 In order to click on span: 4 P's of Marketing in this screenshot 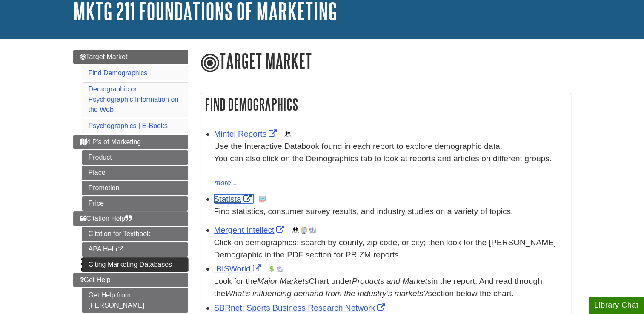, I will do `click(110, 141)`.